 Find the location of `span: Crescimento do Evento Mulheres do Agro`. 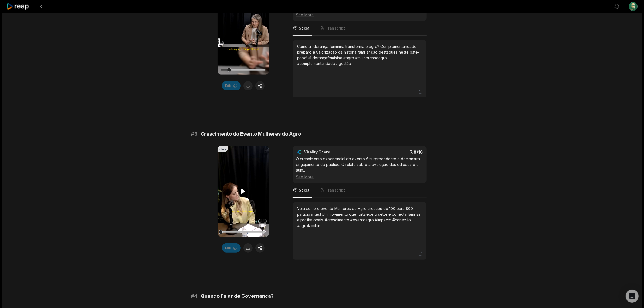

span: Crescimento do Evento Mulheres do Agro is located at coordinates (251, 134).